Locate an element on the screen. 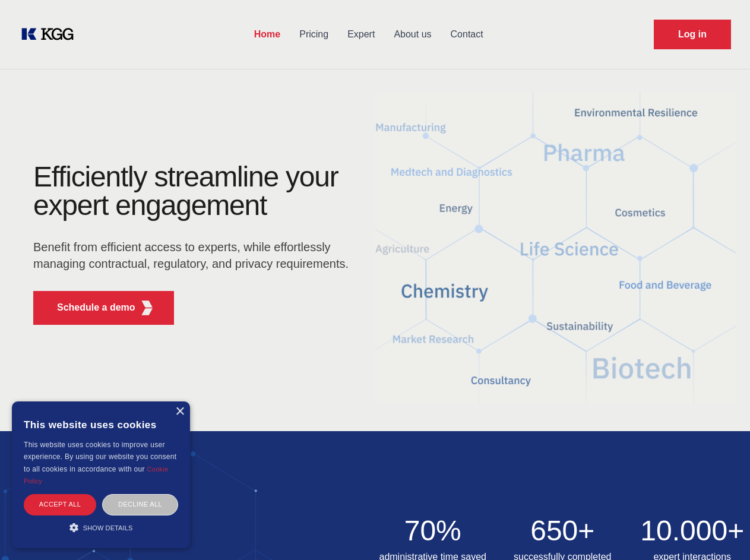  a: Home is located at coordinates (267, 34).